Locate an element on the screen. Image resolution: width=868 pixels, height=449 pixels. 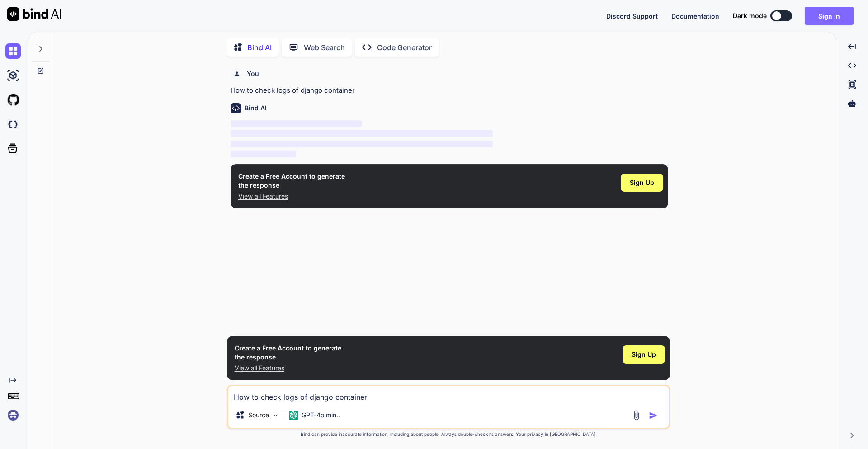
button: Documentation is located at coordinates (696, 16).